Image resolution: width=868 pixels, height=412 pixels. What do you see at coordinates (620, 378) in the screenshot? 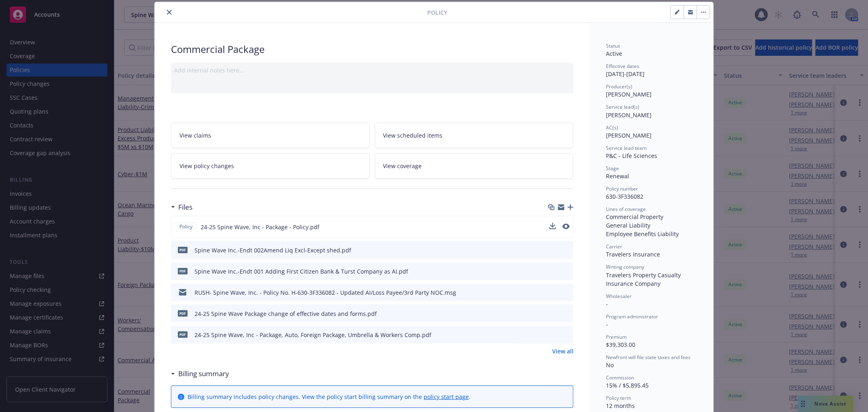
I see `span: Commission` at bounding box center [620, 378].